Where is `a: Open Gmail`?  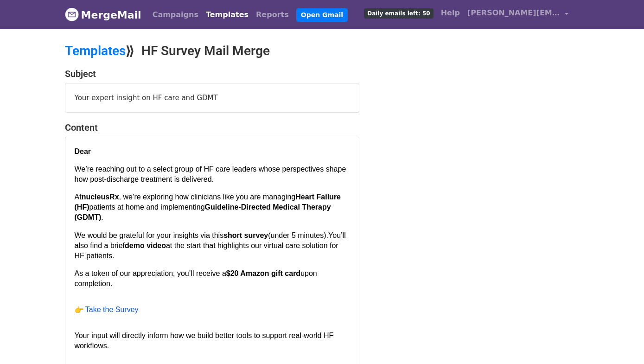 a: Open Gmail is located at coordinates (322, 15).